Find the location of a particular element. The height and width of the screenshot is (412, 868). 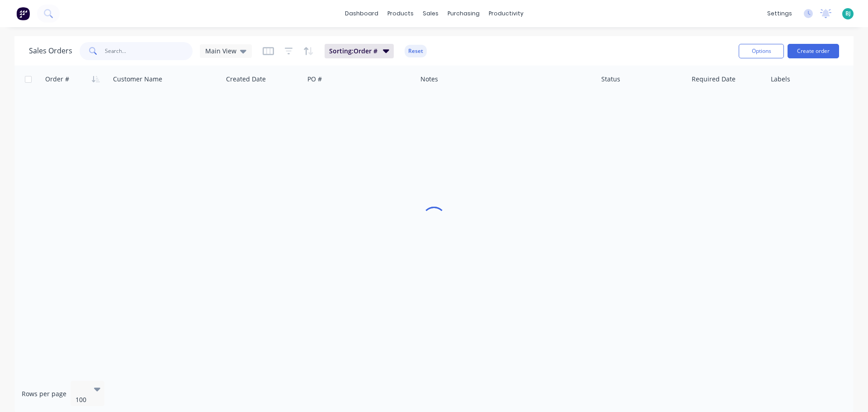

img: Factory is located at coordinates (23, 13).